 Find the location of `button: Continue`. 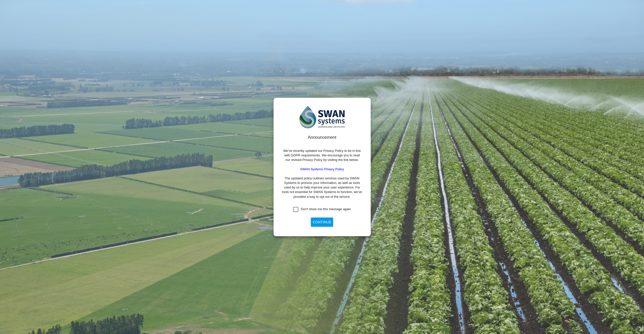

button: Continue is located at coordinates (322, 222).